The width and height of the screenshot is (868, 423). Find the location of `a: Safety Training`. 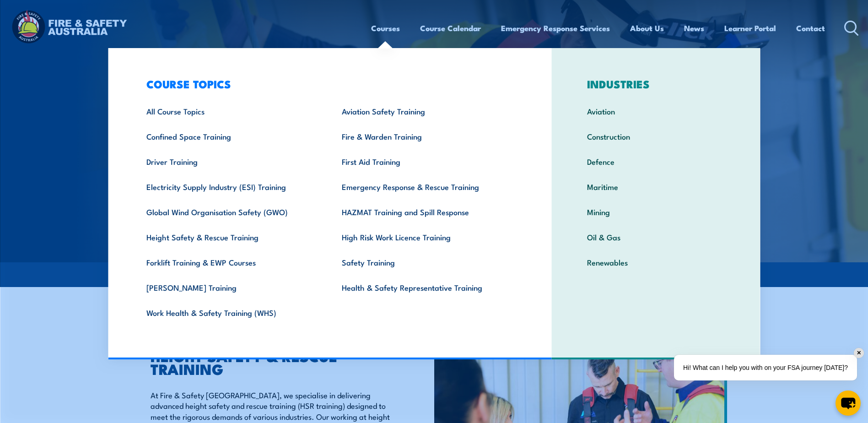

a: Safety Training is located at coordinates (425, 262).